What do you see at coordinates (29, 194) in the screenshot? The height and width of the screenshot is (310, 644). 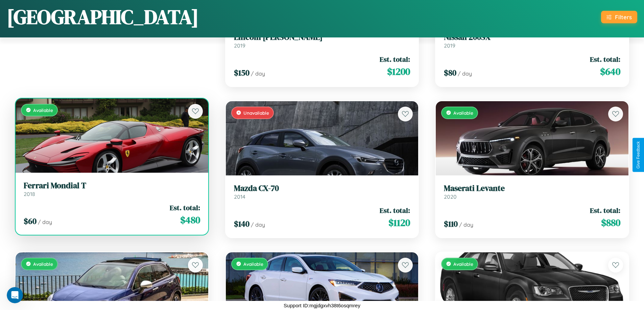 I see `span: 2018` at bounding box center [29, 194].